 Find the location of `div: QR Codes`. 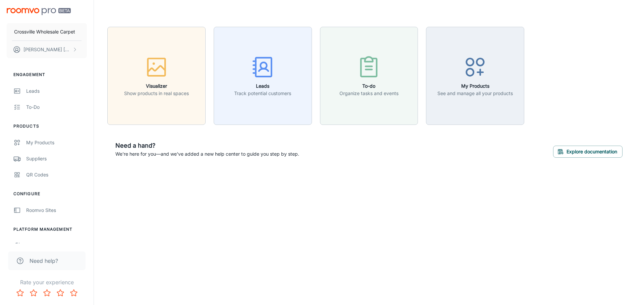

div: QR Codes is located at coordinates (56, 175).